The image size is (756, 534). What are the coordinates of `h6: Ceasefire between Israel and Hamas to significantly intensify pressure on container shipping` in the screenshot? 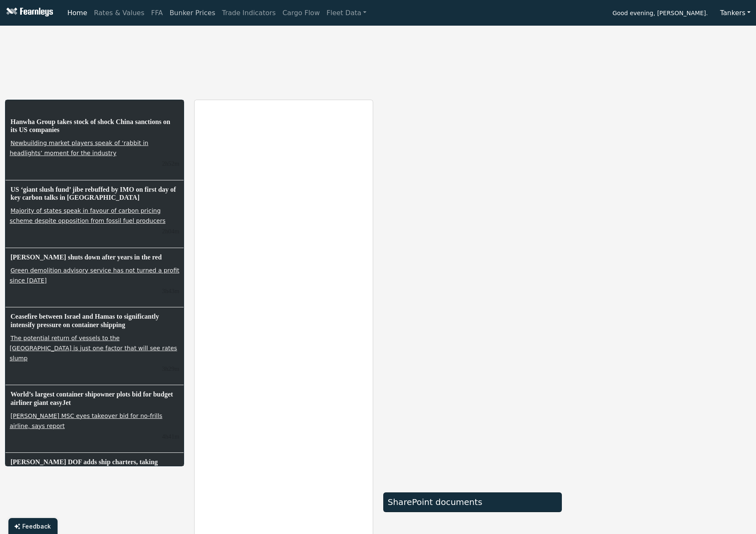 It's located at (95, 320).